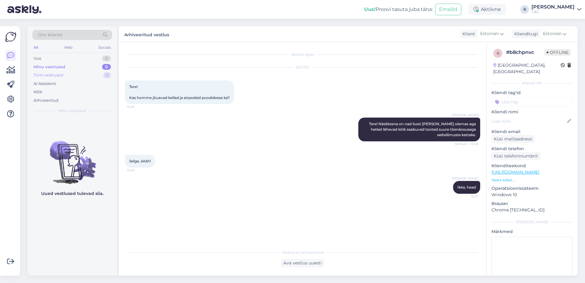  I want to click on div: All, so click(36, 48).